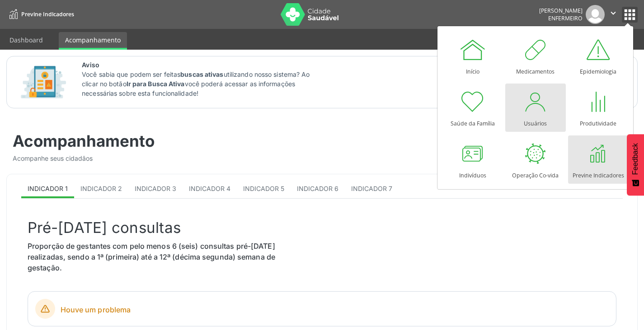 The height and width of the screenshot is (330, 644). I want to click on a: Previne Indicadores, so click(598, 160).